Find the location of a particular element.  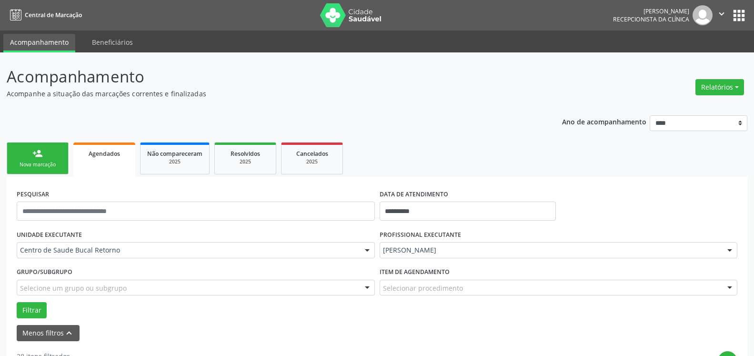

button: apps is located at coordinates (738, 15).